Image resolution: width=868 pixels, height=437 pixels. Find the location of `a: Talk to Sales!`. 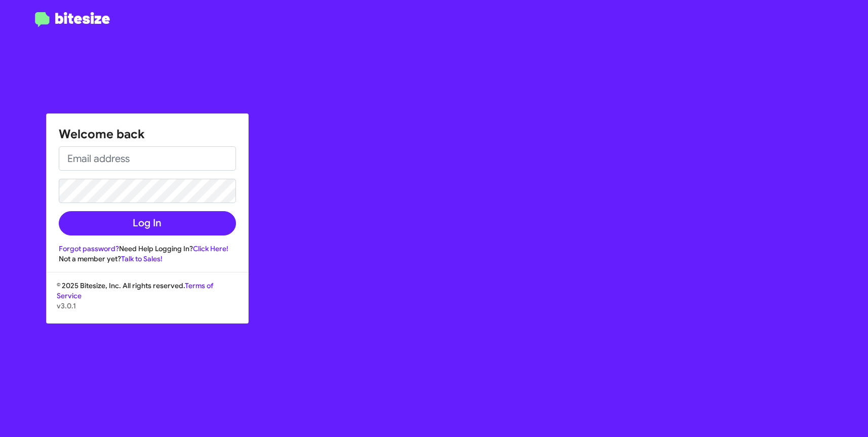

a: Talk to Sales! is located at coordinates (142, 258).